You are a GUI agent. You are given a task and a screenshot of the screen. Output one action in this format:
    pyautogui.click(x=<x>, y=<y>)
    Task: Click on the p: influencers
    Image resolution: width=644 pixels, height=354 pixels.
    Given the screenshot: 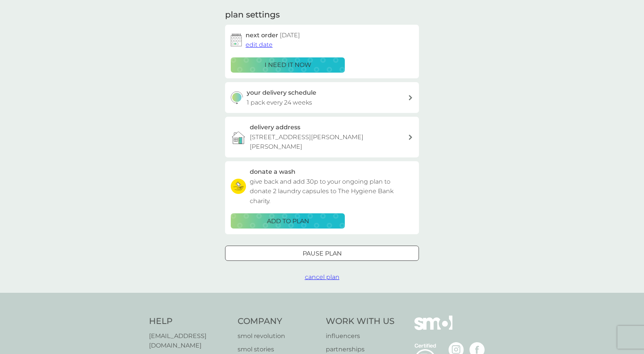 What is the action you would take?
    pyautogui.click(x=360, y=336)
    